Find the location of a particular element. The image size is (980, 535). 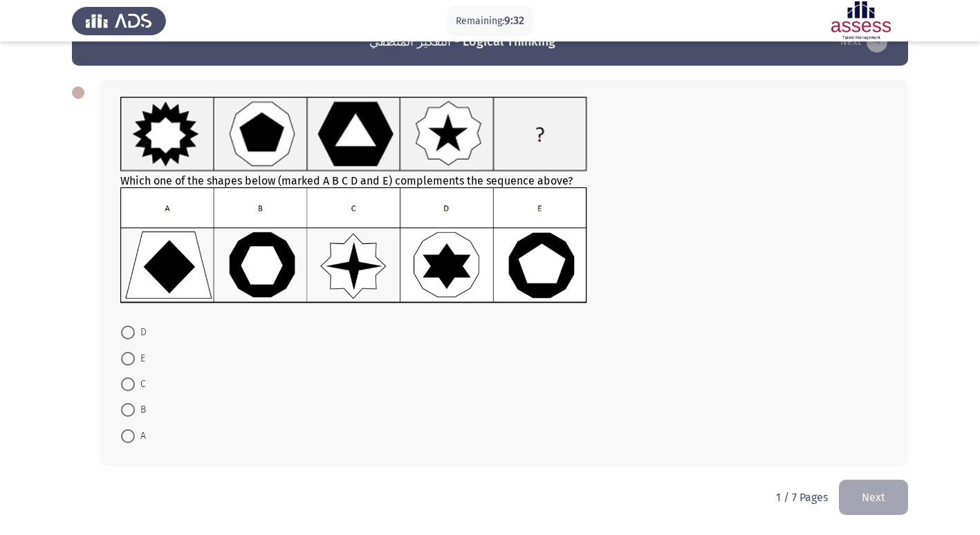

img: UkFYYl8wMjlfQi5wbmcxNjkxMjk4OTE3MDA2.png is located at coordinates (354, 245).